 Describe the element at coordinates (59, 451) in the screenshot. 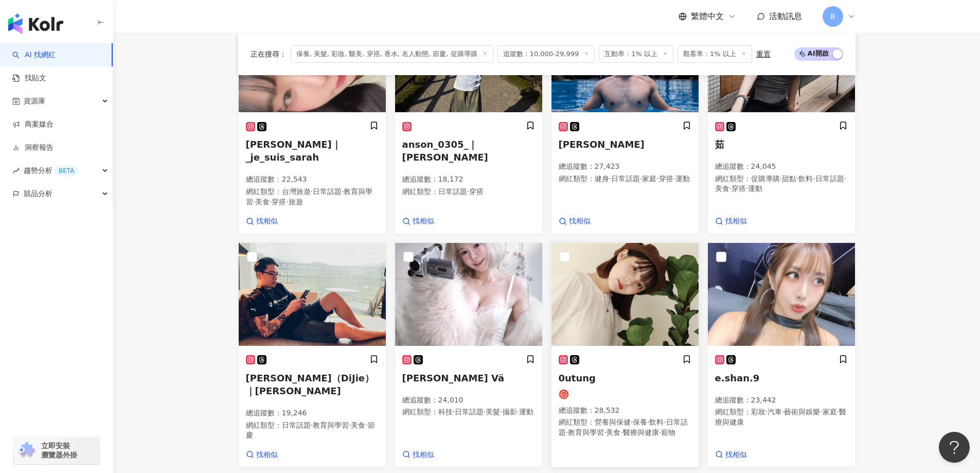

I see `span: 立即安裝 瀏覽器外掛` at that location.